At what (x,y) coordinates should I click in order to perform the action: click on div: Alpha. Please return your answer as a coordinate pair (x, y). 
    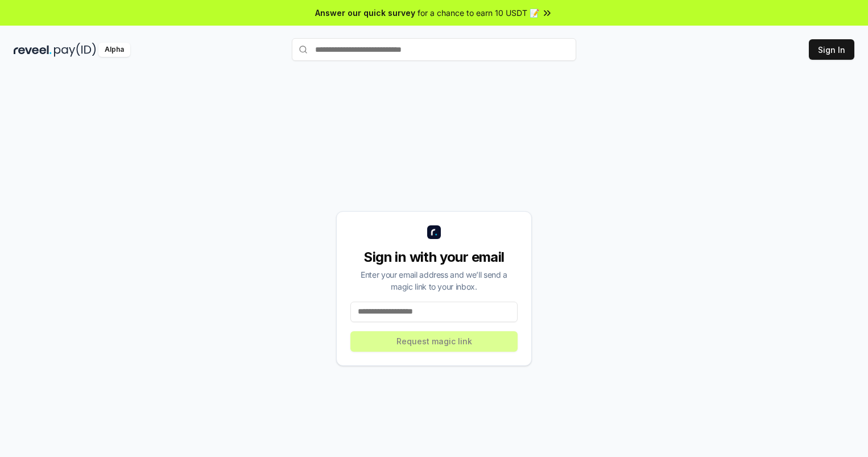
    Looking at the image, I should click on (114, 50).